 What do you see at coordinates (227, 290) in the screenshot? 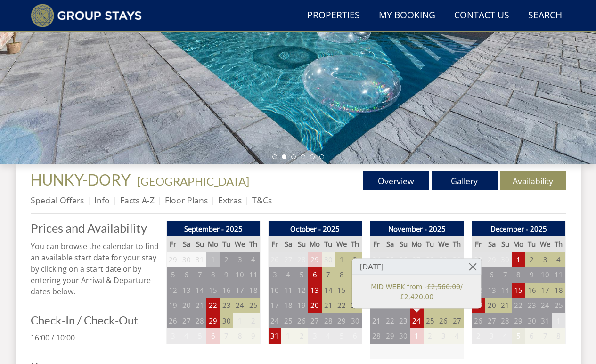
I see `td: 16` at bounding box center [227, 290].